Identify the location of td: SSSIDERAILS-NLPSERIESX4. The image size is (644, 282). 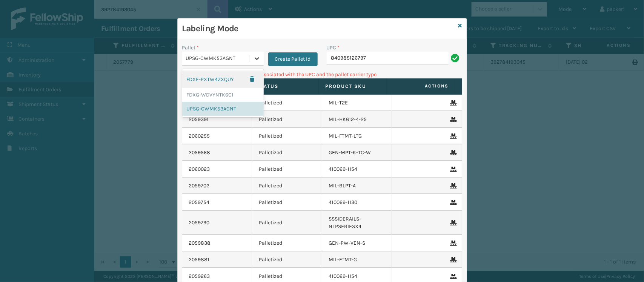
(357, 223).